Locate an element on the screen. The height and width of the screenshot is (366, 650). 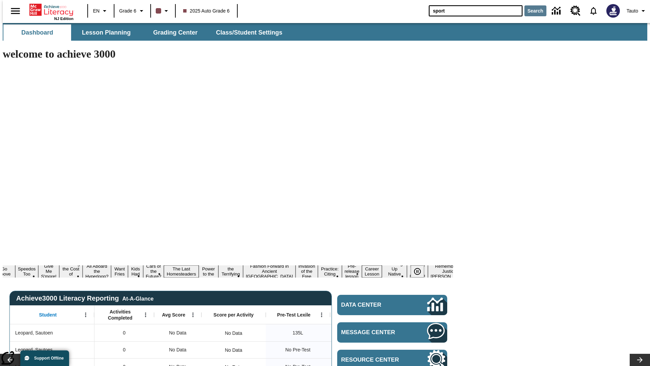
button: Dashboard is located at coordinates (37, 32).